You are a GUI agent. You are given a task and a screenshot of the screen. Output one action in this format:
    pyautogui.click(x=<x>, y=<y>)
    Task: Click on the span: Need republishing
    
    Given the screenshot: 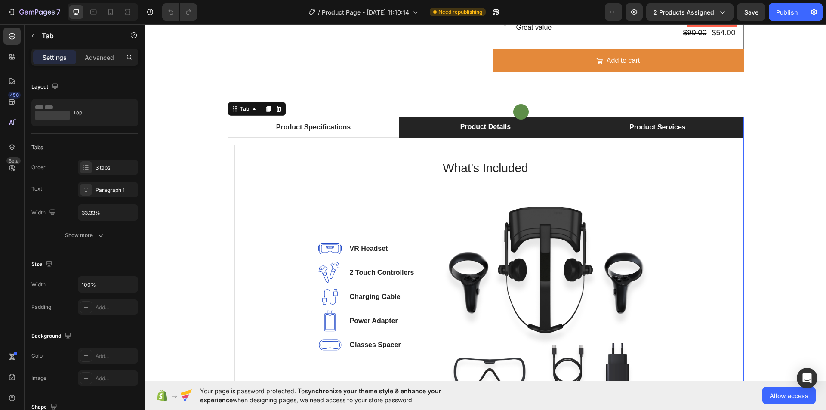 What is the action you would take?
    pyautogui.click(x=460, y=12)
    